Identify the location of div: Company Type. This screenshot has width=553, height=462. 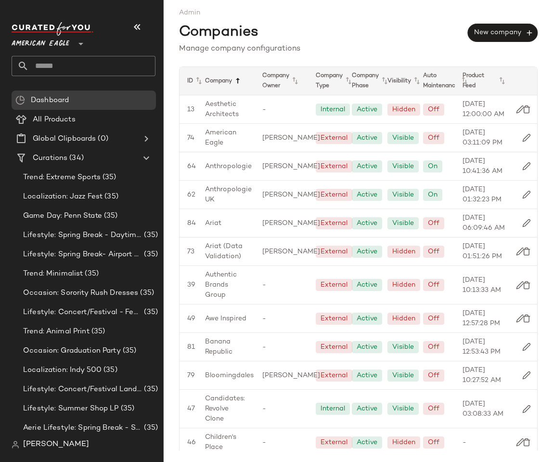
(326, 81).